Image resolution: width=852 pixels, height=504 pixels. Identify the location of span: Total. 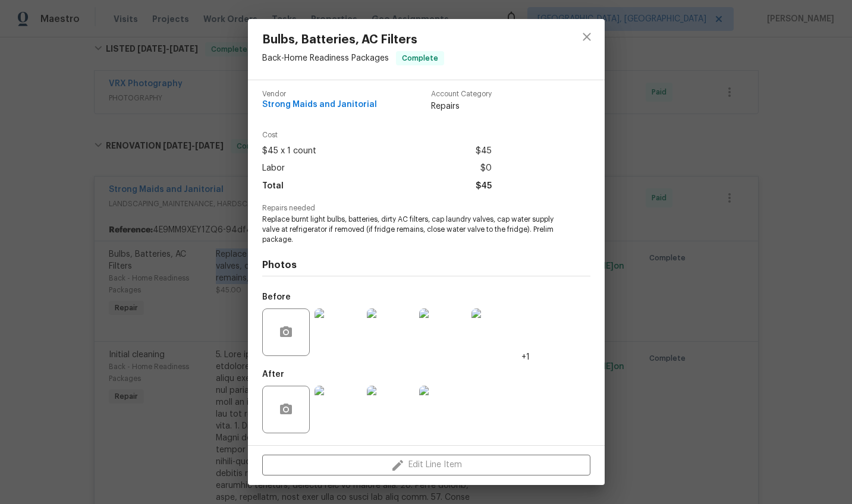
(273, 186).